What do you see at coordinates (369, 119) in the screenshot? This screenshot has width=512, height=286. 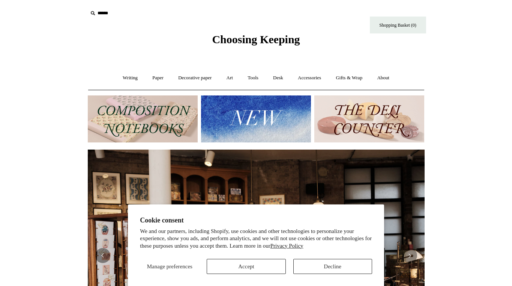 I see `a: The Deli Counter` at bounding box center [369, 119].